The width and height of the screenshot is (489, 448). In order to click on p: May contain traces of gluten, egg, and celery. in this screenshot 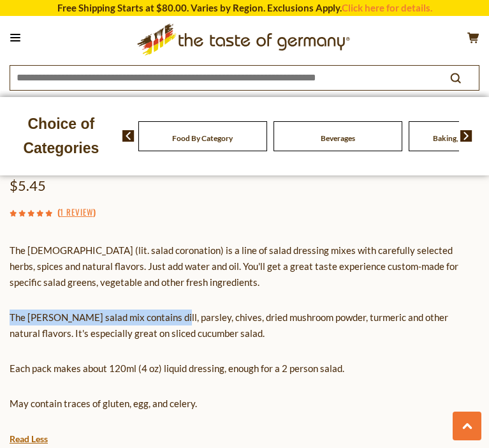, I will do `click(244, 403)`.